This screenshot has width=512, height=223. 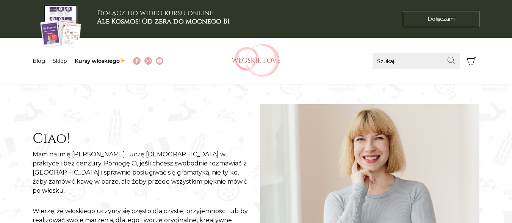 What do you see at coordinates (143, 139) in the screenshot?
I see `h2: Ciao!` at bounding box center [143, 139].